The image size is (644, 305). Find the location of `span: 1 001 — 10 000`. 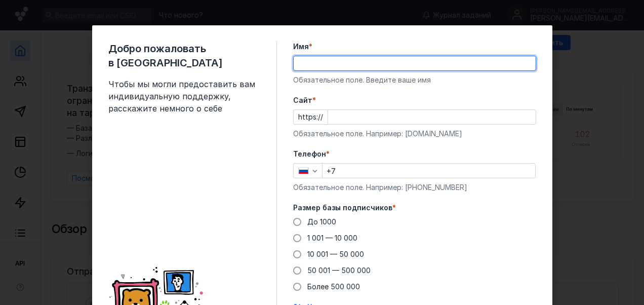

span: 1 001 — 10 000 is located at coordinates (332, 238).